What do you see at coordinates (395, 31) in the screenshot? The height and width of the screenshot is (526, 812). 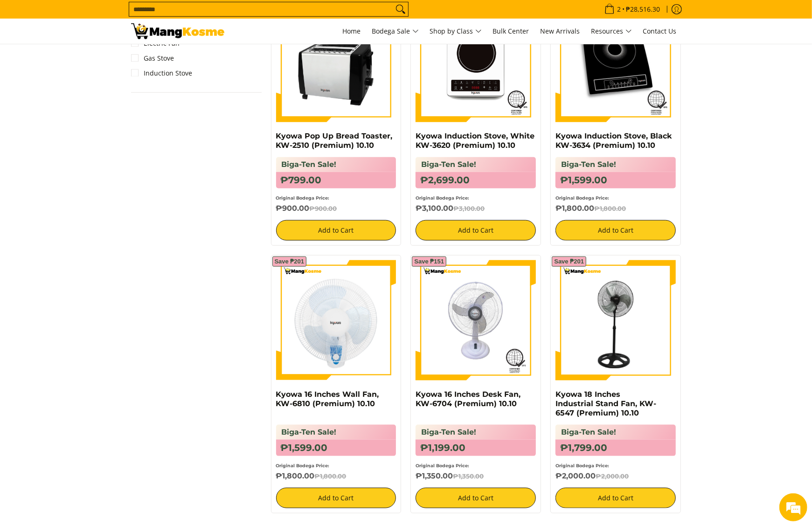 I see `a: Bodega Sale` at bounding box center [395, 31].